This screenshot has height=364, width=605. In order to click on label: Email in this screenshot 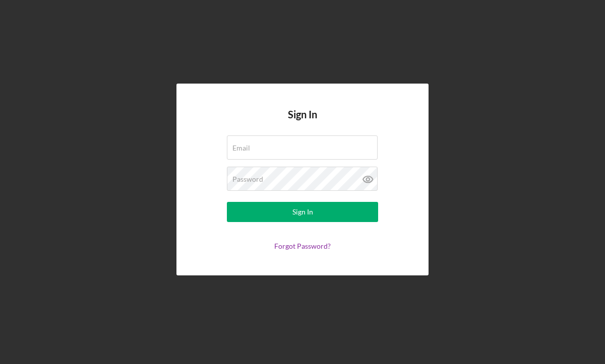, I will do `click(241, 148)`.